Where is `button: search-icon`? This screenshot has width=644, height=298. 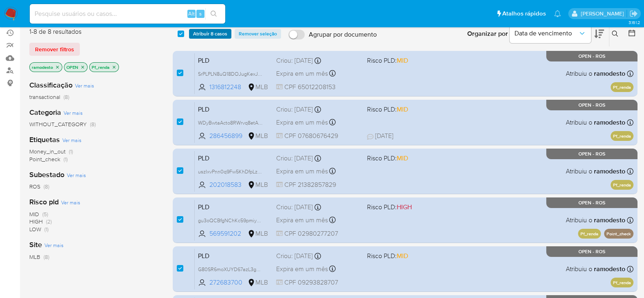 button: search-icon is located at coordinates (213, 14).